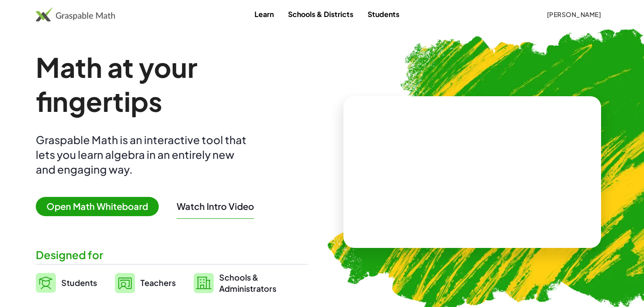 The width and height of the screenshot is (644, 307). Describe the element at coordinates (158, 282) in the screenshot. I see `span: Teachers` at that location.